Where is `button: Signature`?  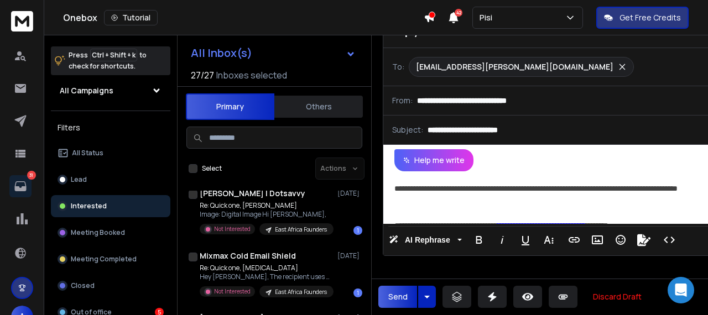
button: Signature is located at coordinates (644, 240).